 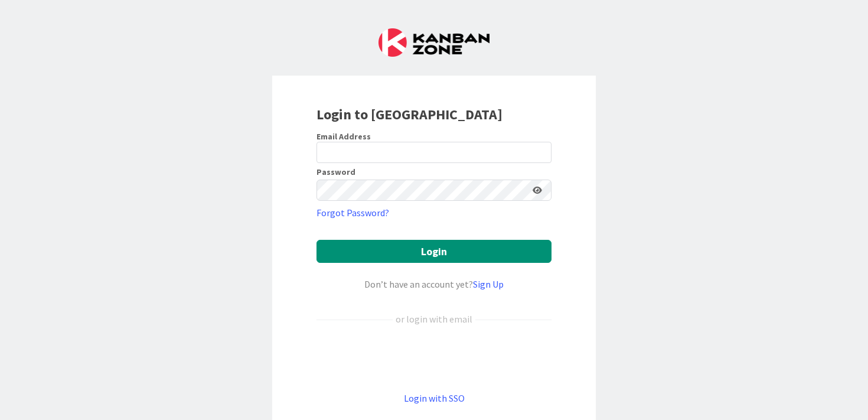 What do you see at coordinates (434, 284) in the screenshot?
I see `div: Don’t have an account yet?` at bounding box center [434, 284].